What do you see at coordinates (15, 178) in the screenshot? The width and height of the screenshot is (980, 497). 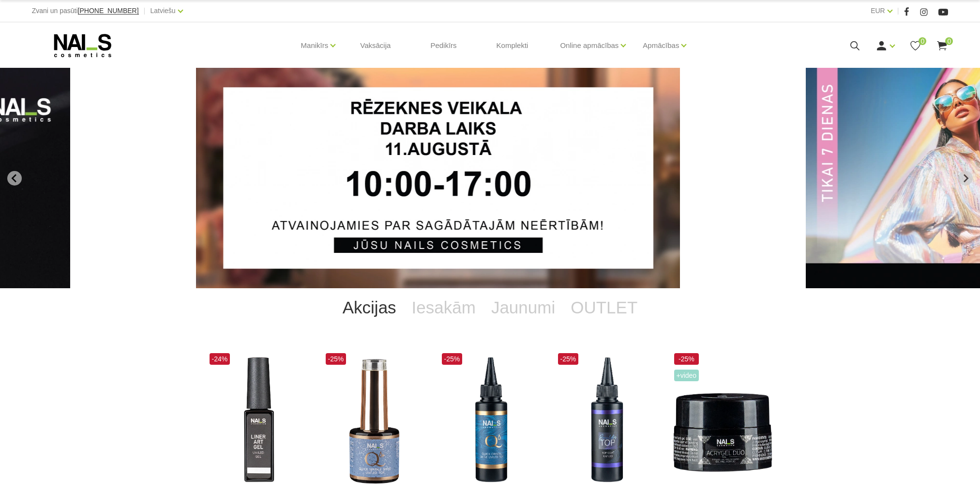 I see `button: Go to last slide` at bounding box center [15, 178].